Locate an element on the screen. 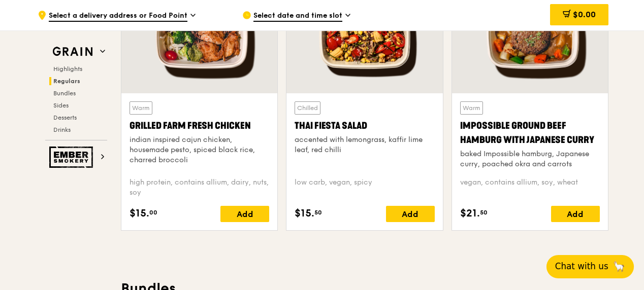 This screenshot has width=644, height=290. div: Impossible Ground Beef Hamburg with Japanese Curry is located at coordinates (529, 133).